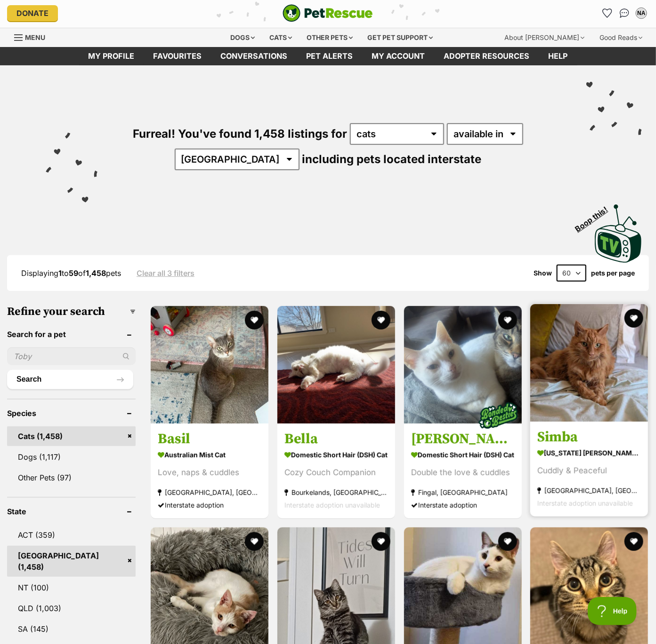 This screenshot has height=644, width=656. What do you see at coordinates (71, 436) in the screenshot?
I see `a: Cats (1,458)` at bounding box center [71, 436].